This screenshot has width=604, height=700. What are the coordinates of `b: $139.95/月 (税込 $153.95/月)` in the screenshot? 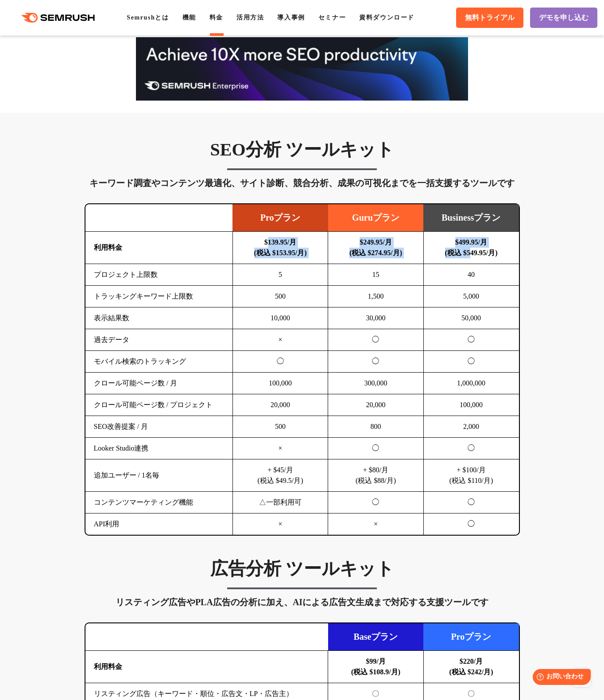 It's located at (280, 247).